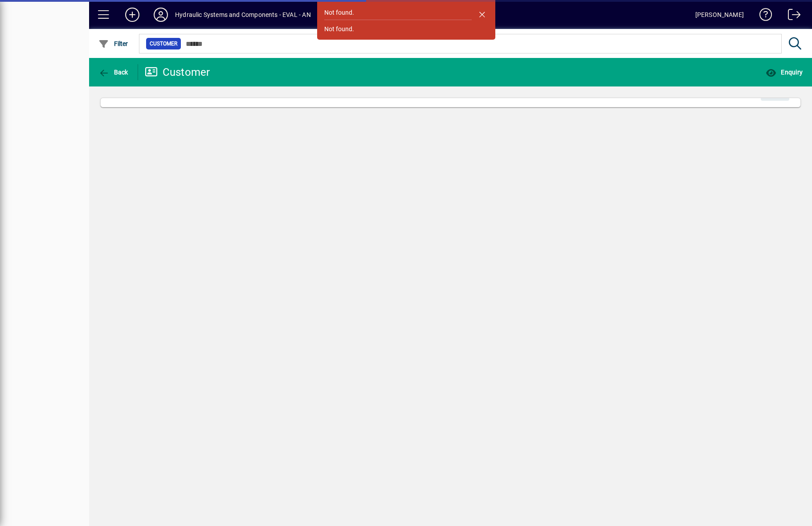 This screenshot has height=526, width=812. What do you see at coordinates (784, 72) in the screenshot?
I see `button: Enquiry` at bounding box center [784, 72].